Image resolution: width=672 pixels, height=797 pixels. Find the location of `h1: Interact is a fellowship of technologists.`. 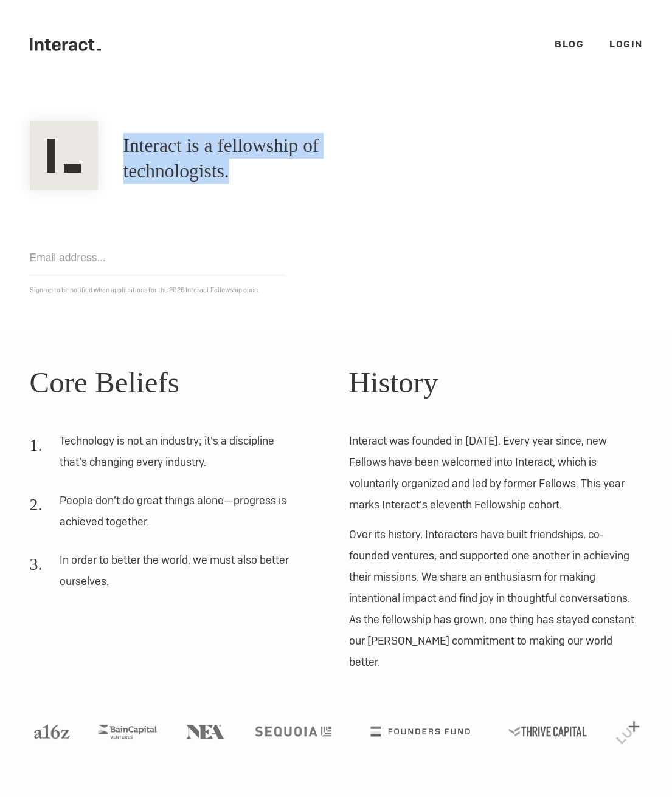

h1: Interact is a fellowship of technologists. is located at coordinates (267, 158).